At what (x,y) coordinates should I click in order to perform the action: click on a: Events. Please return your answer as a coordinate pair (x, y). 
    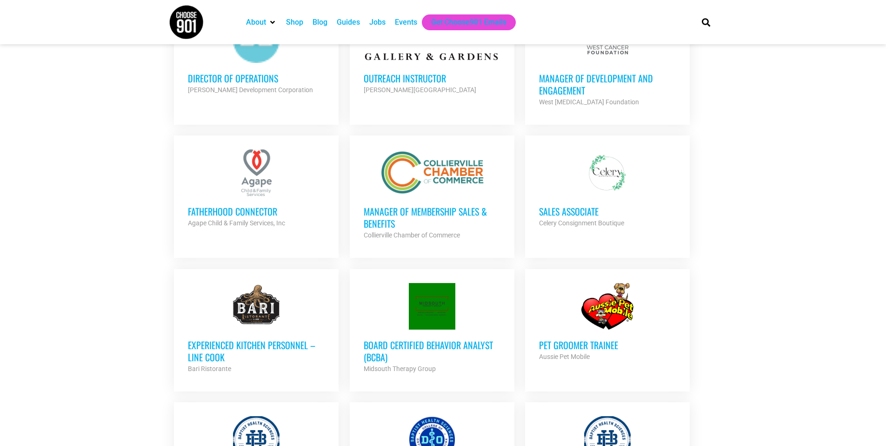
    Looking at the image, I should click on (406, 22).